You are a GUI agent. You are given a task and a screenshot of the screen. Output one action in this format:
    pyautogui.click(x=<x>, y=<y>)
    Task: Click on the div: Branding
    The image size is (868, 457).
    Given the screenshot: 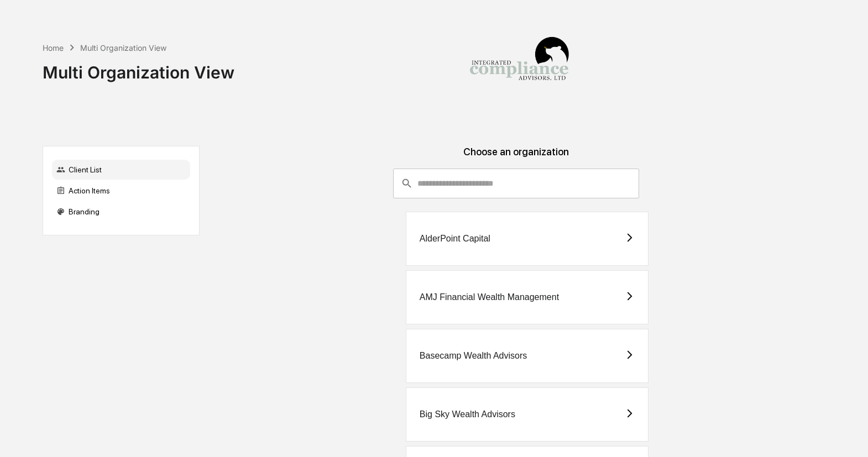 What is the action you would take?
    pyautogui.click(x=121, y=211)
    